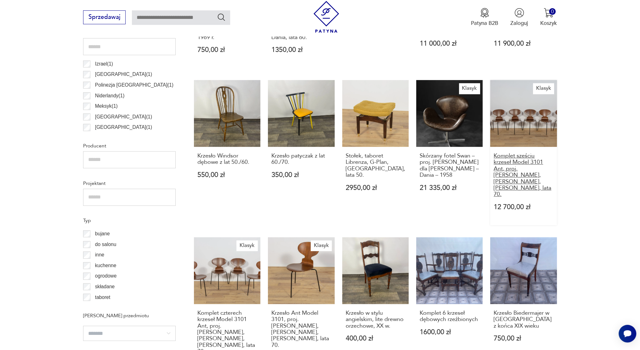 The height and width of the screenshot is (350, 640). Describe the element at coordinates (301, 159) in the screenshot. I see `h3: Krzesło patyczak z lat 60./70.` at that location.